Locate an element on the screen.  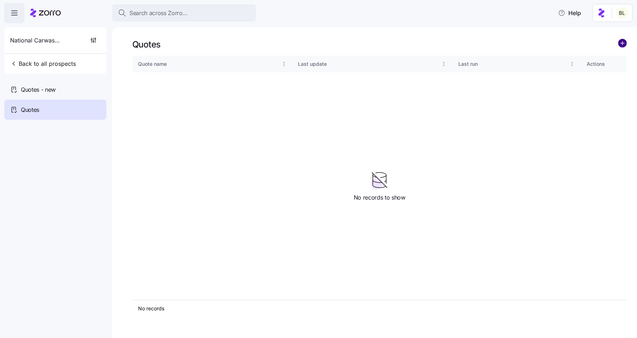
h1: Quotes is located at coordinates (146, 44).